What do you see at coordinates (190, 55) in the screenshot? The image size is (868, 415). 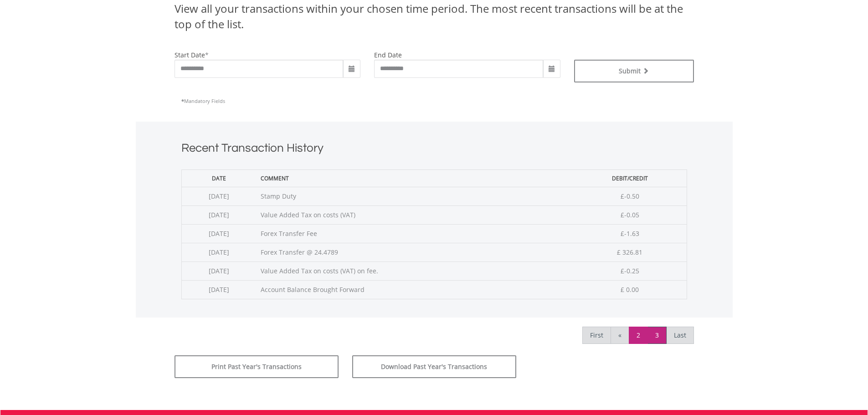 I see `label: start date` at bounding box center [190, 55].